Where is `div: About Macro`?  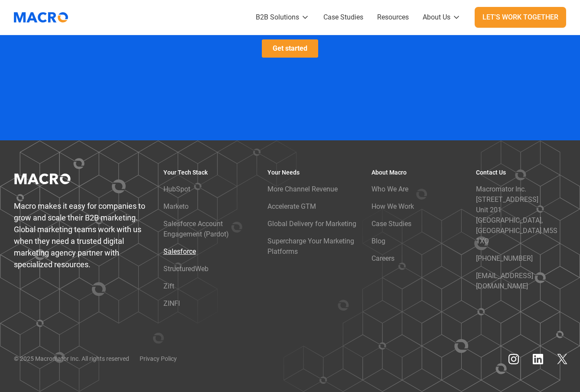 div: About Macro is located at coordinates (389, 173).